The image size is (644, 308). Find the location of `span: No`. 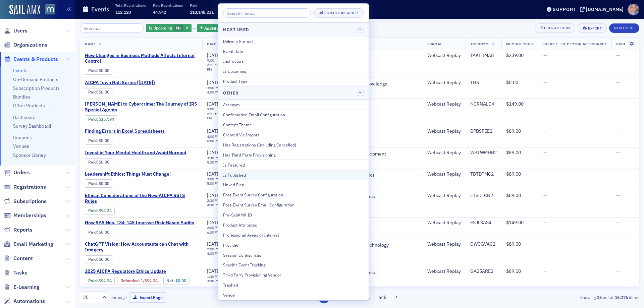

span: No is located at coordinates (179, 28).